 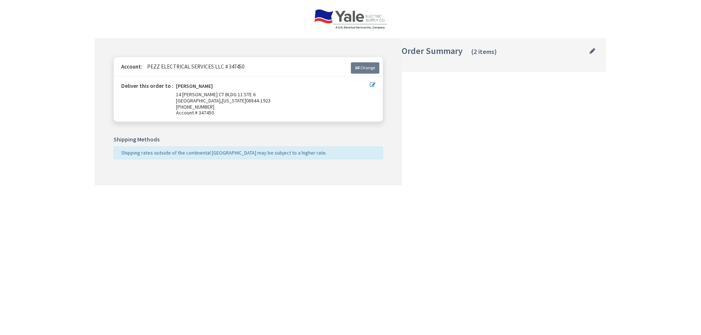 What do you see at coordinates (432, 51) in the screenshot?
I see `span: Order Summary` at bounding box center [432, 51].